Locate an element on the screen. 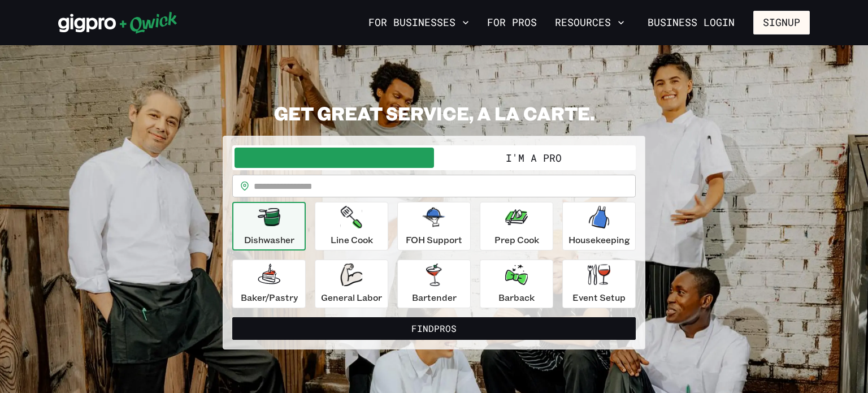 The height and width of the screenshot is (393, 868). p: Barback is located at coordinates (516, 297).